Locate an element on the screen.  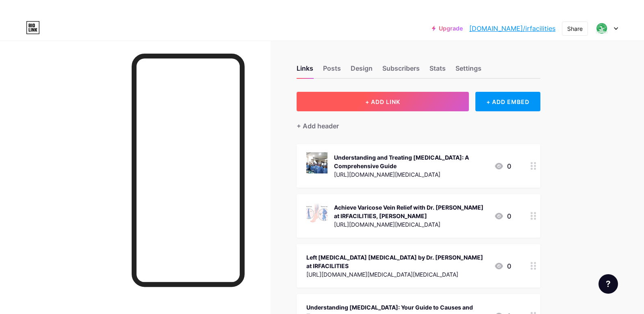
span: + ADD LINK is located at coordinates (383, 102).